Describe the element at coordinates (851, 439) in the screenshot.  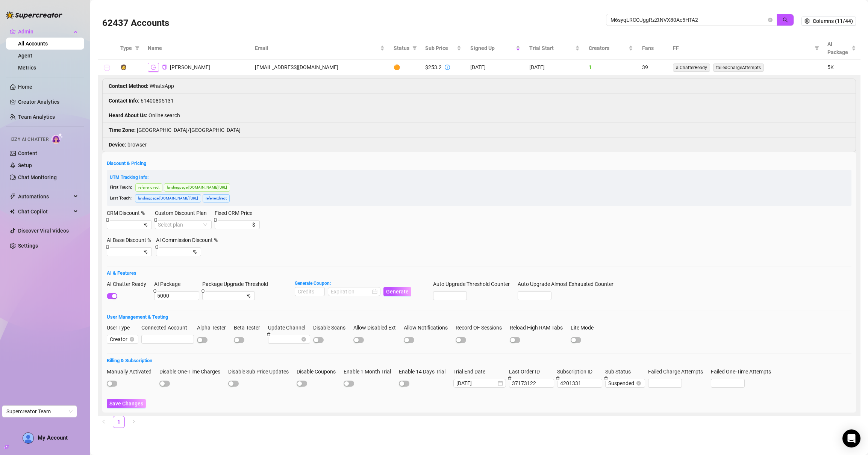
I see `div: Open Intercom Messenger` at that location.